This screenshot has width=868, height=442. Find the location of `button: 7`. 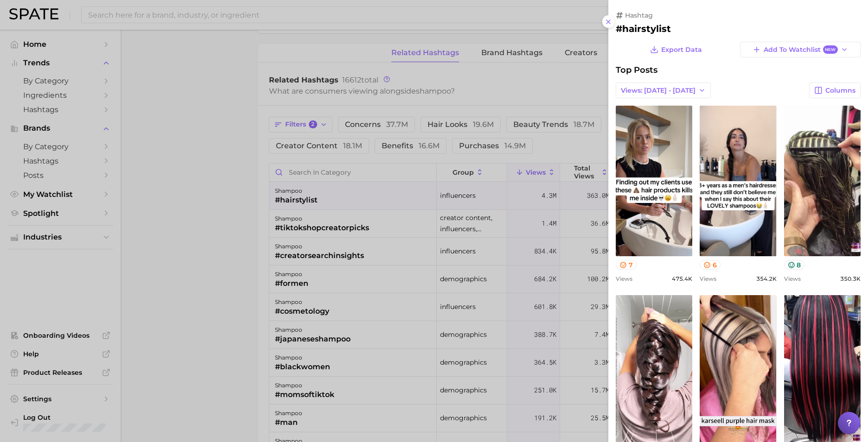

button: 7 is located at coordinates (626, 264).